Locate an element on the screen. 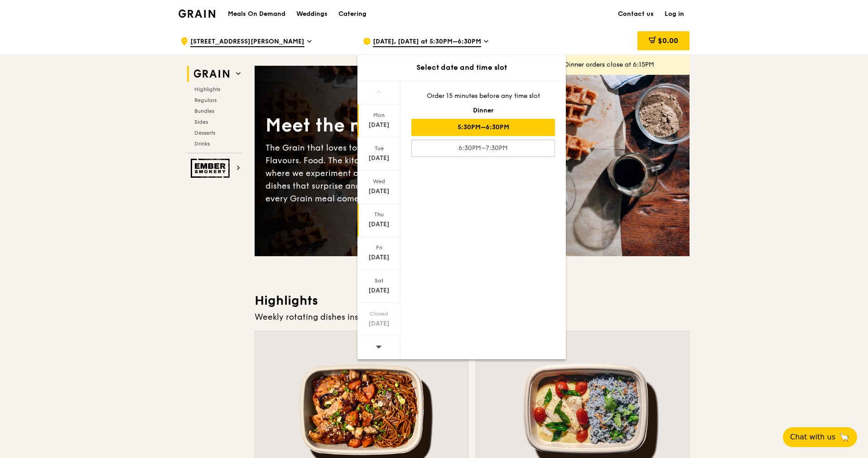  div: Meet the new Grain is located at coordinates (368, 126).